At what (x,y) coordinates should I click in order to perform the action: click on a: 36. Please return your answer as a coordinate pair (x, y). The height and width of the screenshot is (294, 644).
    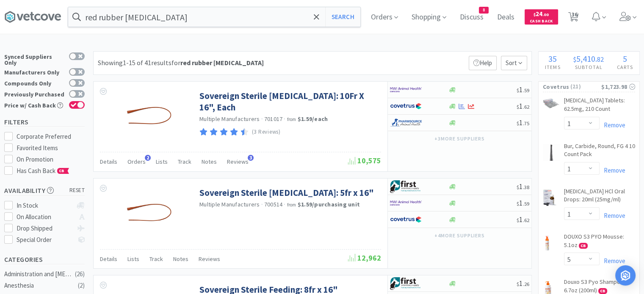
    Looking at the image, I should click on (573, 18).